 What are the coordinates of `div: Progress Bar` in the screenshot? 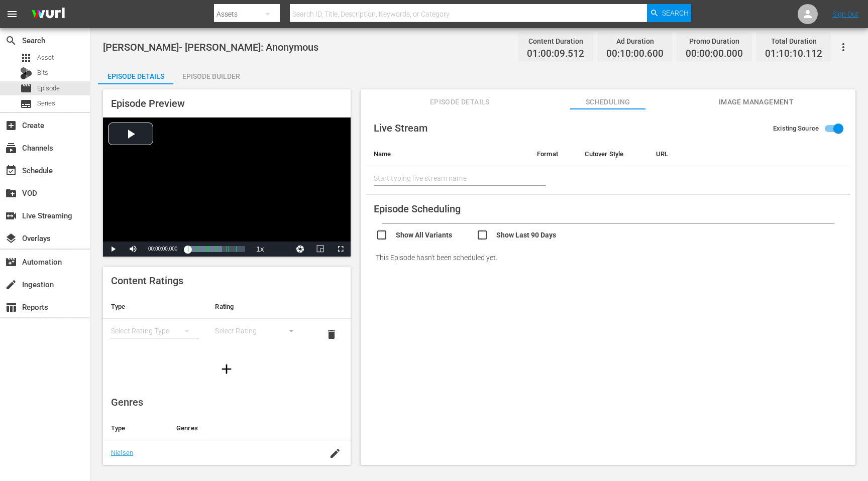 It's located at (216, 249).